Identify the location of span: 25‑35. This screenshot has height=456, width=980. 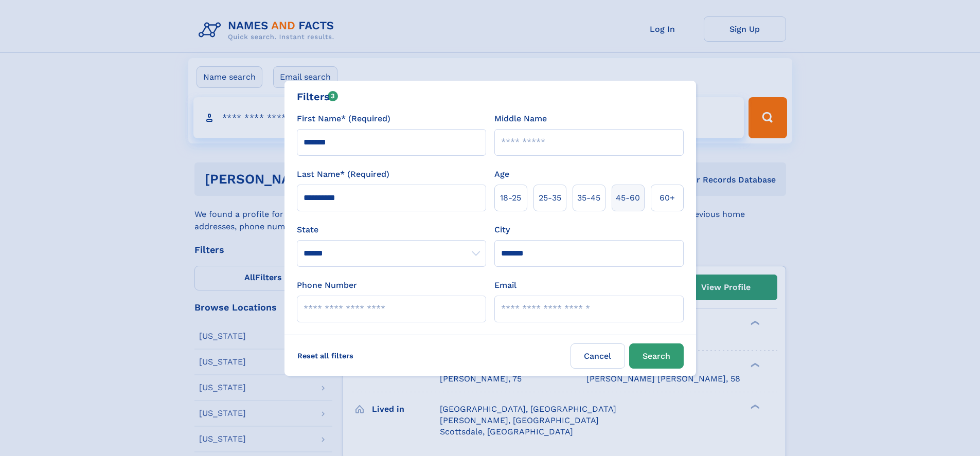
(550, 198).